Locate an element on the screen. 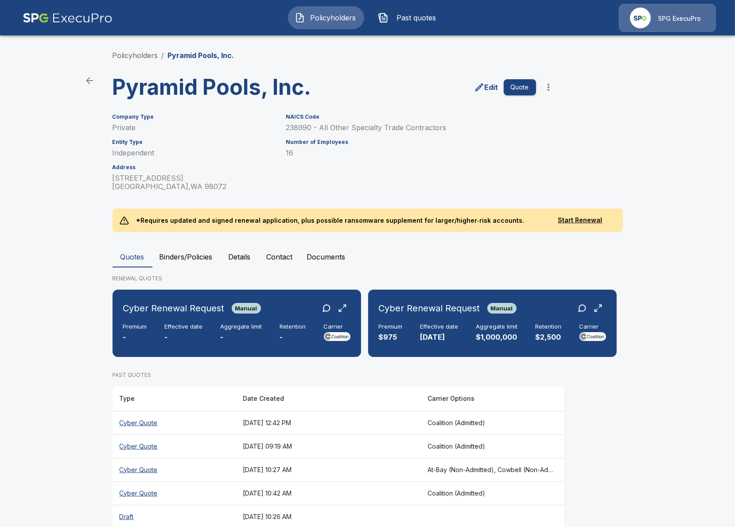 The image size is (735, 527). h6: Address is located at coordinates (194, 168).